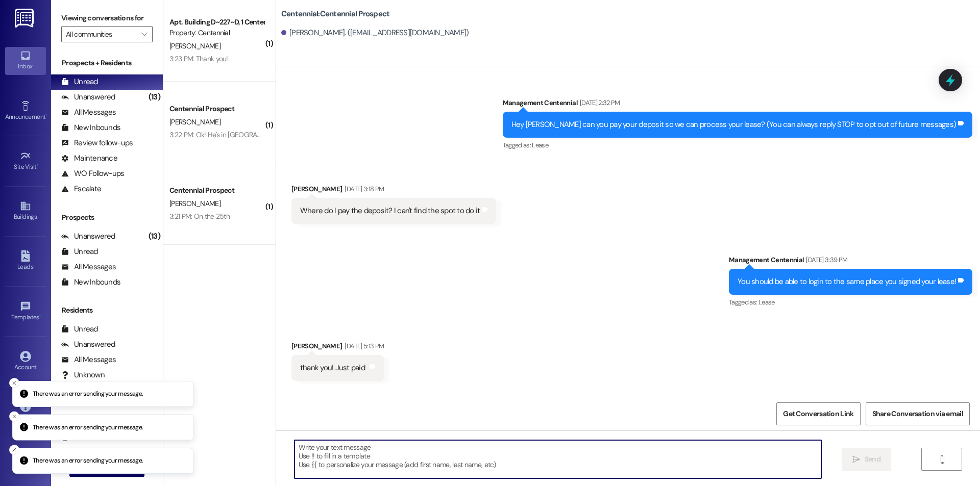 The image size is (980, 486). Describe the element at coordinates (216, 33) in the screenshot. I see `div: Property: Centennial` at that location.